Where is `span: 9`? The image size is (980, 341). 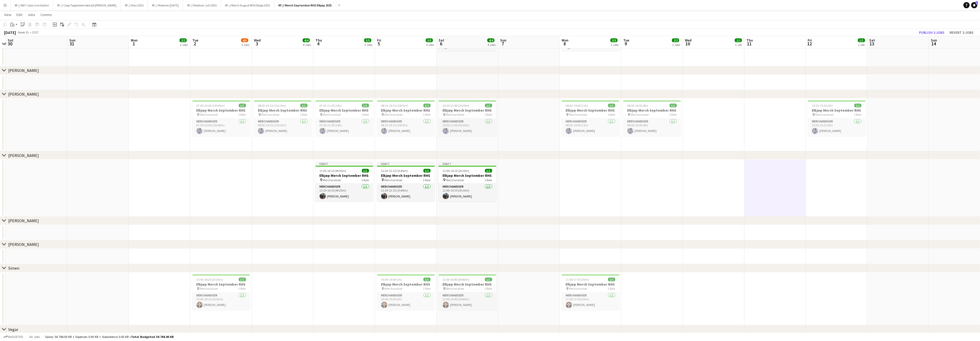 span: 9 is located at coordinates (626, 43).